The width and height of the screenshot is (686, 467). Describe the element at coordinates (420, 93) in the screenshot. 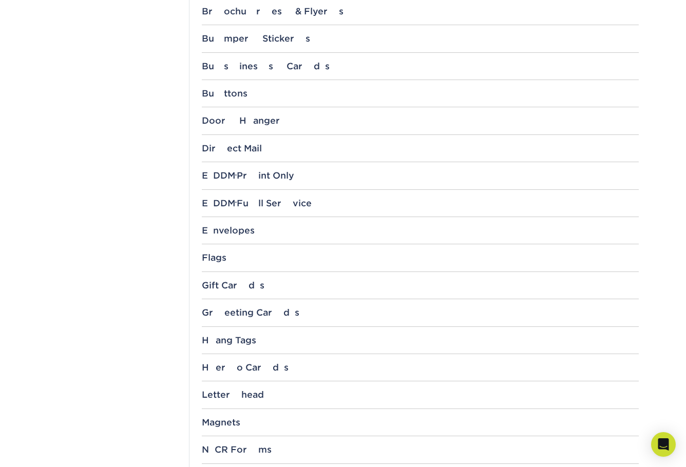

I see `div: Buttons` at that location.